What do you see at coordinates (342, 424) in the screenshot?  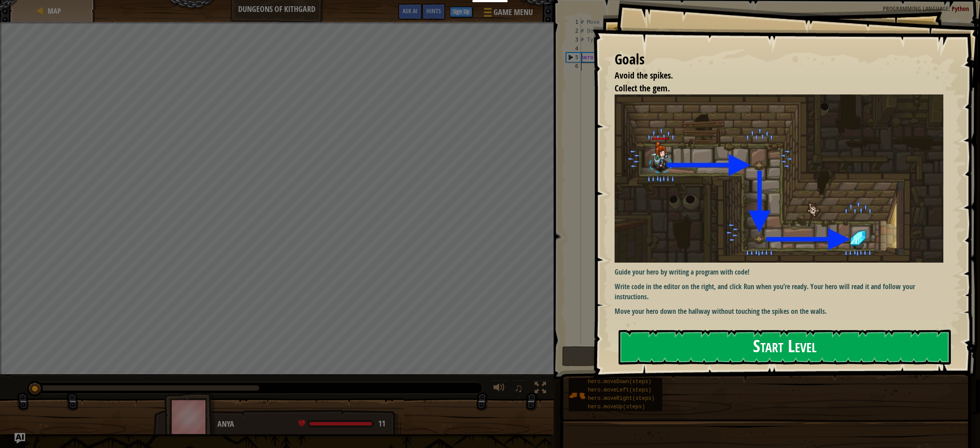 I see `div: health: 11 / 11` at bounding box center [342, 424].